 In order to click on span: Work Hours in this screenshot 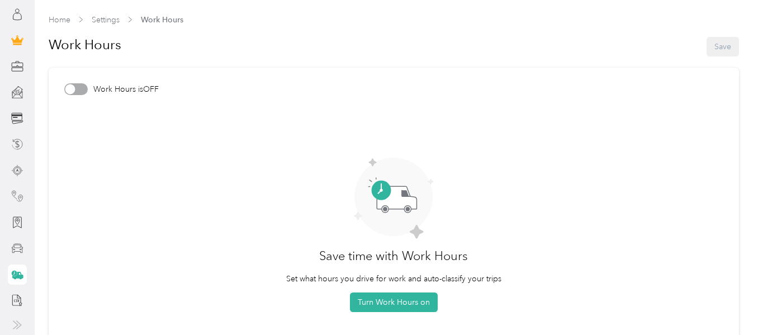, I will do `click(162, 20)`.